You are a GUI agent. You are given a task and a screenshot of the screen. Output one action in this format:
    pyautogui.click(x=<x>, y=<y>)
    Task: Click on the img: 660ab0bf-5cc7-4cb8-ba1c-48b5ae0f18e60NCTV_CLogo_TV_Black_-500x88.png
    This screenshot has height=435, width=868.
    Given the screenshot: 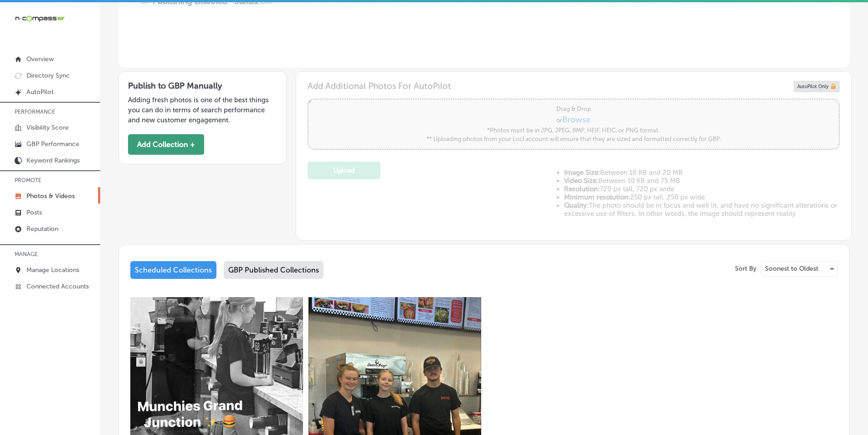 What is the action you would take?
    pyautogui.click(x=40, y=18)
    